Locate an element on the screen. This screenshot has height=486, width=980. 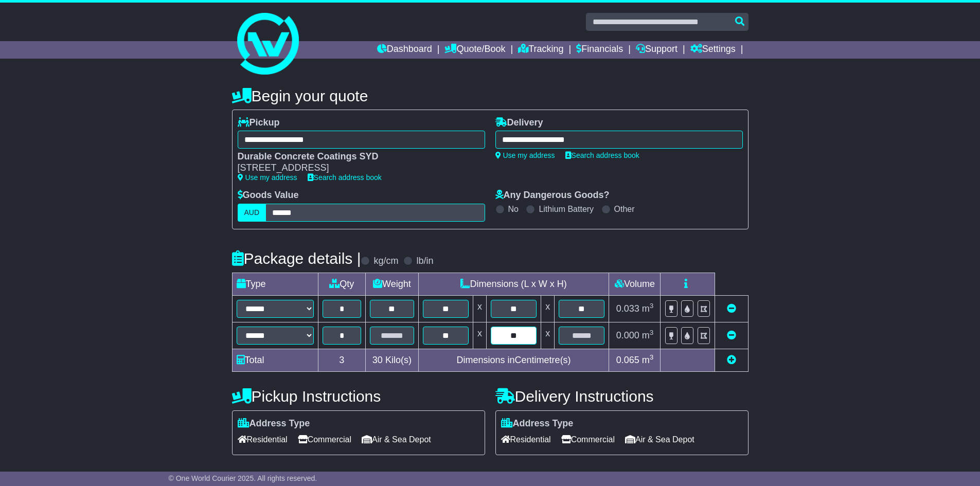
td: Kilo(s) is located at coordinates (392, 360).